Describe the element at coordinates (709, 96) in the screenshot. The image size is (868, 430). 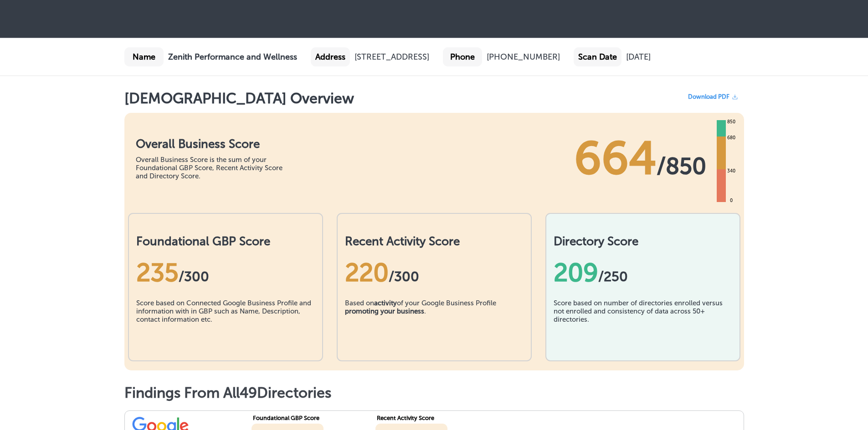
I see `span: Download PDF` at that location.